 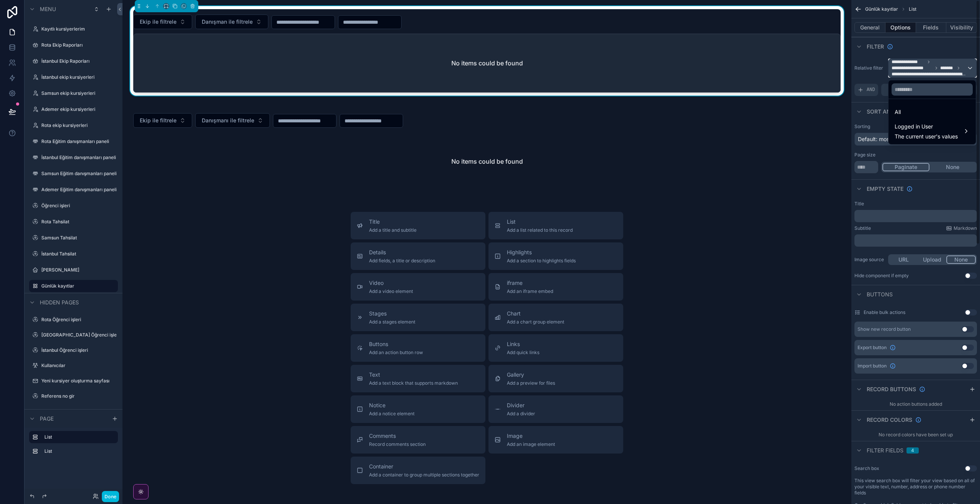 What do you see at coordinates (531, 375) in the screenshot?
I see `span: Gallery` at bounding box center [531, 375].